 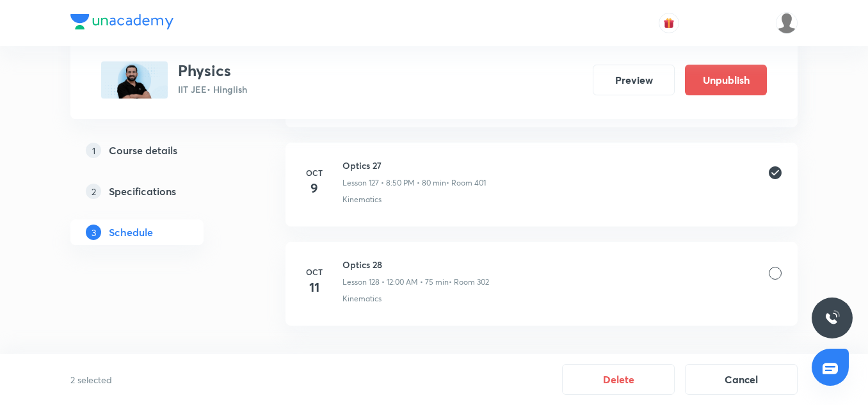 I want to click on button: Delete, so click(x=618, y=379).